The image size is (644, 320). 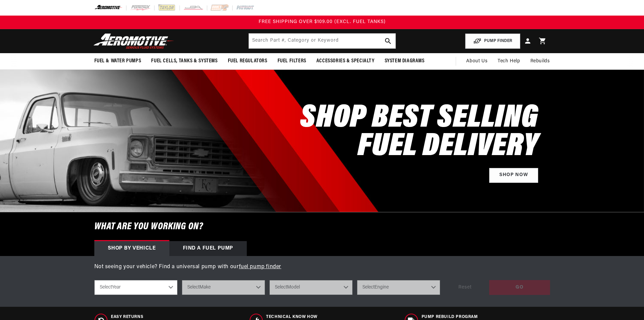 I want to click on span: Accessories & Specialty, so click(x=346, y=61).